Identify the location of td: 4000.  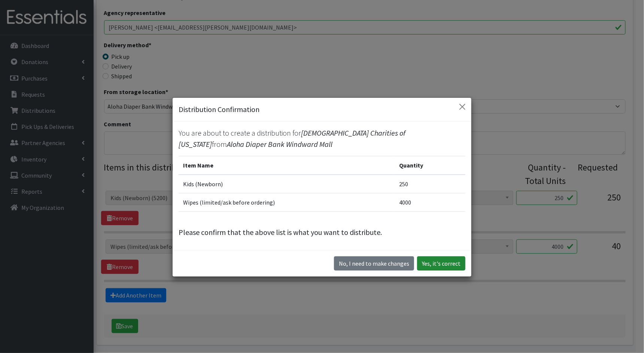
(430, 202).